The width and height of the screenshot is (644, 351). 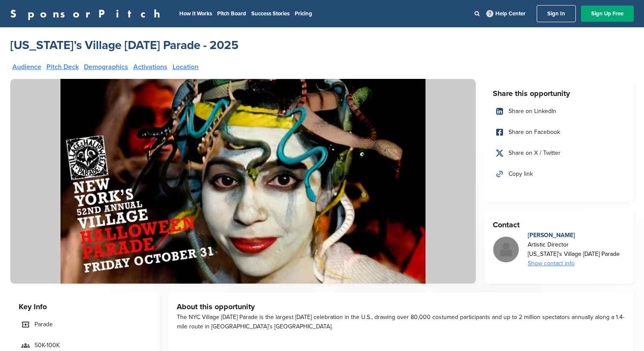 What do you see at coordinates (559, 225) in the screenshot?
I see `h3: Contact` at bounding box center [559, 225].